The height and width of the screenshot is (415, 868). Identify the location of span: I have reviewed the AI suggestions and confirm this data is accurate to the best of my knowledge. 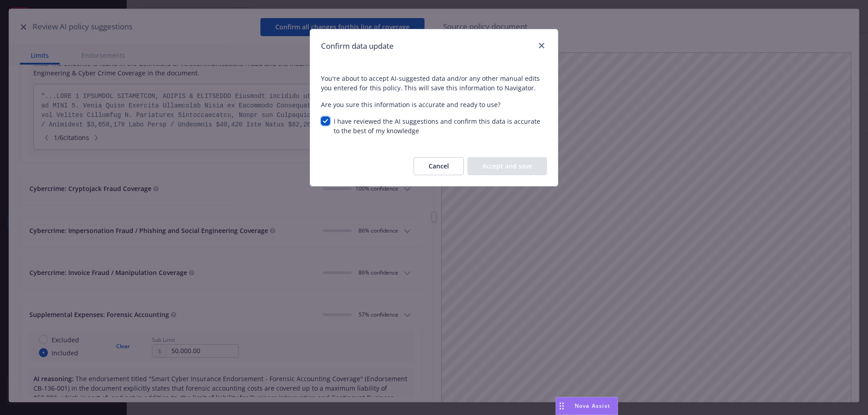
(437, 126).